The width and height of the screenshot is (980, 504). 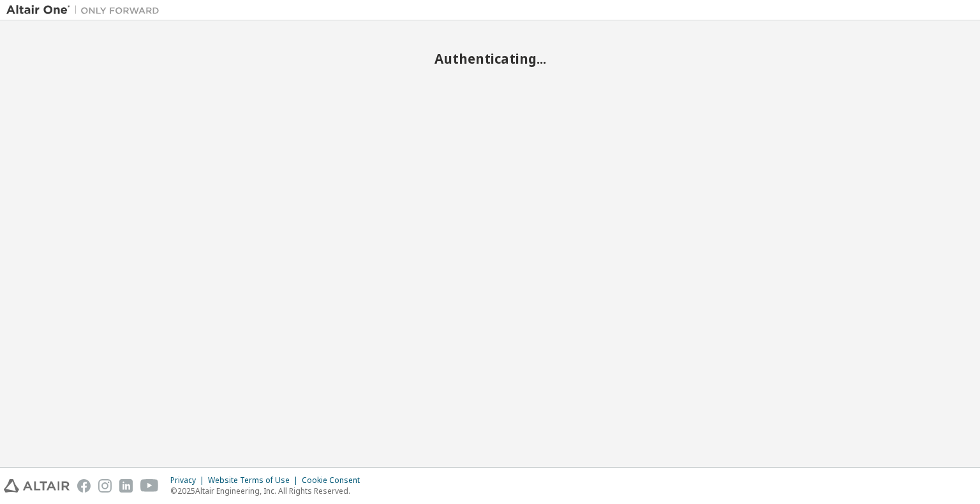 What do you see at coordinates (490, 59) in the screenshot?
I see `h2: Authenticating...` at bounding box center [490, 59].